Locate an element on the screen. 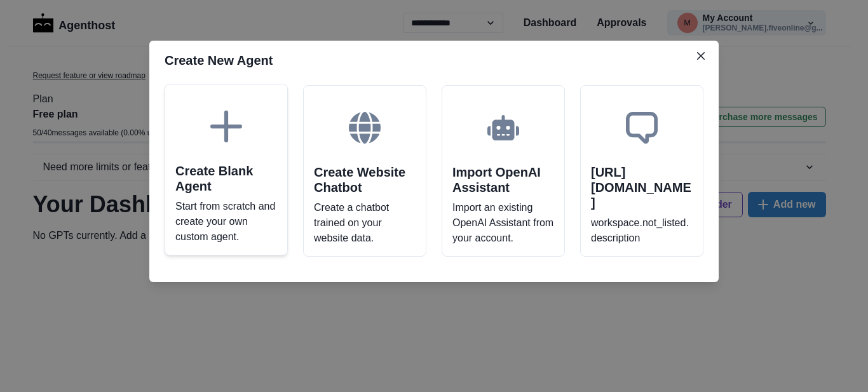 The width and height of the screenshot is (868, 392). p: workspace.not_listed.description is located at coordinates (642, 231).